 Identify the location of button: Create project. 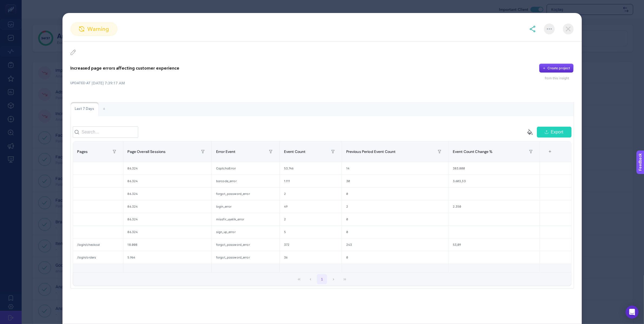
(556, 68).